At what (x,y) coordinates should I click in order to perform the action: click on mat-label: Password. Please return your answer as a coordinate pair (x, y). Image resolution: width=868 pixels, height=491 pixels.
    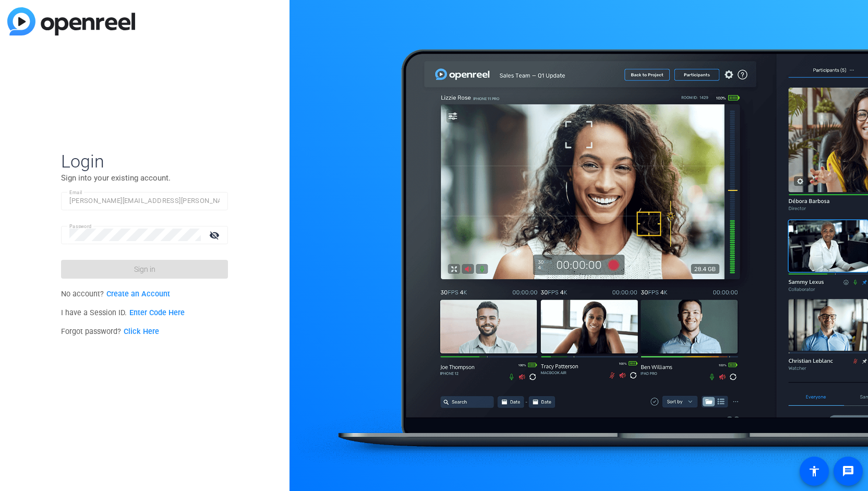
    Looking at the image, I should click on (80, 226).